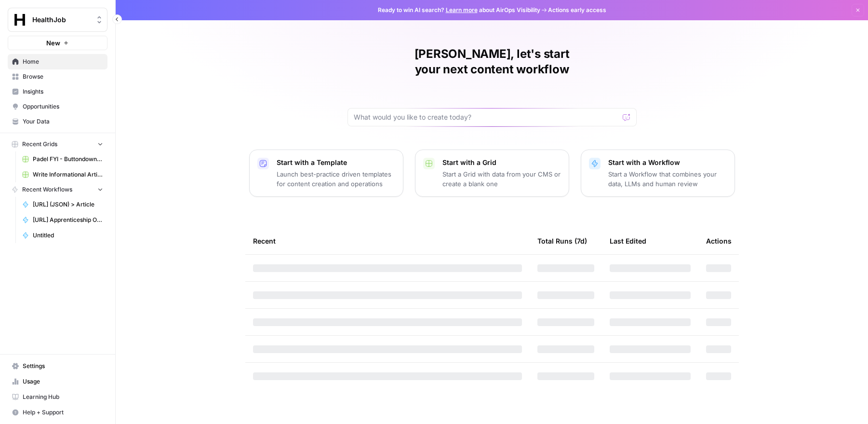  Describe the element at coordinates (562, 241) in the screenshot. I see `div: Total Runs (7d)` at that location.